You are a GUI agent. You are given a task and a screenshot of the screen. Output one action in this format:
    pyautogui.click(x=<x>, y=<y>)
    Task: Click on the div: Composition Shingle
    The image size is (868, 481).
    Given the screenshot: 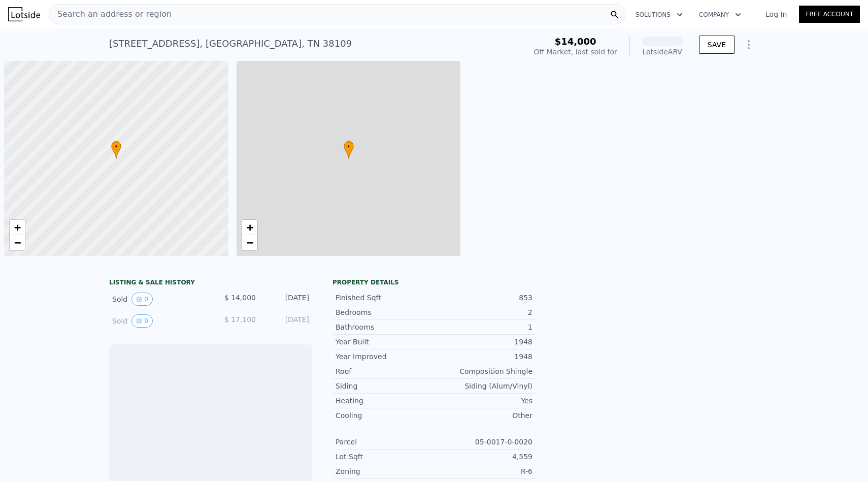 What is the action you would take?
    pyautogui.click(x=483, y=371)
    